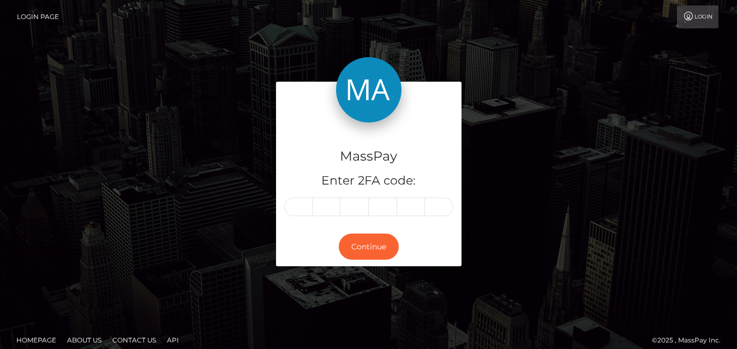  Describe the element at coordinates (369, 247) in the screenshot. I see `button: Continue` at that location.